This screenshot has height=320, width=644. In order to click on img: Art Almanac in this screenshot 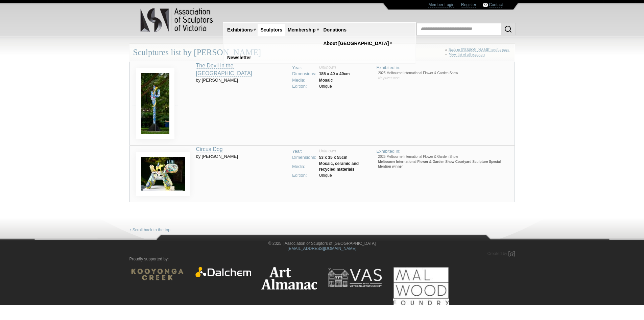, I will do `click(289, 278)`.